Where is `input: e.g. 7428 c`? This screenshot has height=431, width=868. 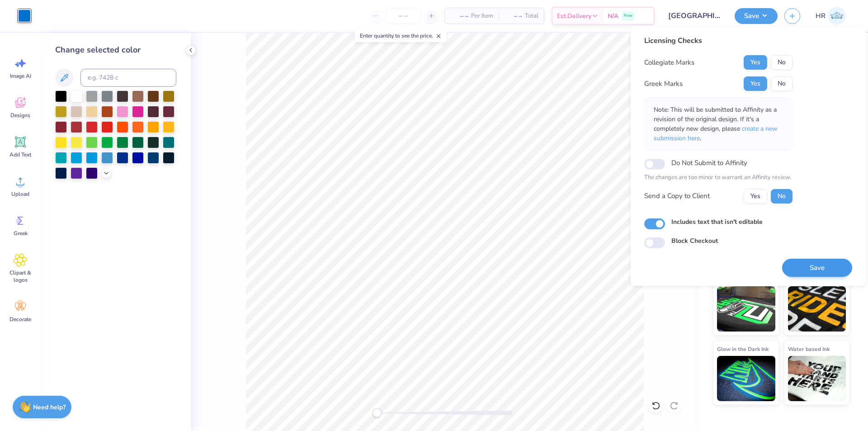 input: e.g. 7428 c is located at coordinates (128, 78).